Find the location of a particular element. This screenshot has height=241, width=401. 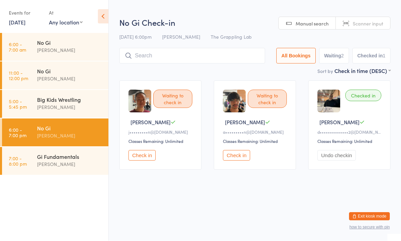

div: Any location is located at coordinates (66, 22).